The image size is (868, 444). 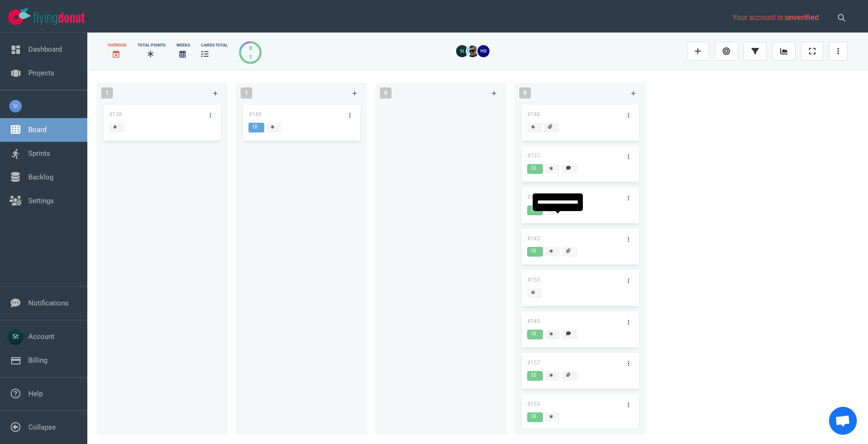 I want to click on a: Collapse, so click(x=42, y=427).